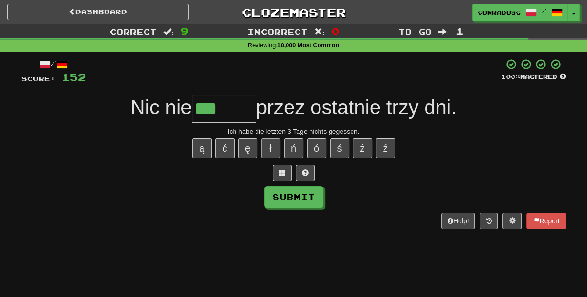 The height and width of the screenshot is (297, 587). Describe the element at coordinates (294, 12) in the screenshot. I see `a: Clozemaster` at that location.